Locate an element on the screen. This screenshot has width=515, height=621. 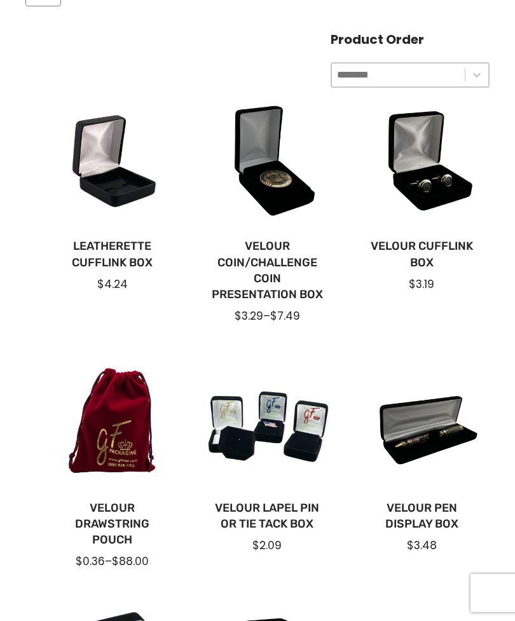
span: $0.36 is located at coordinates (90, 562).